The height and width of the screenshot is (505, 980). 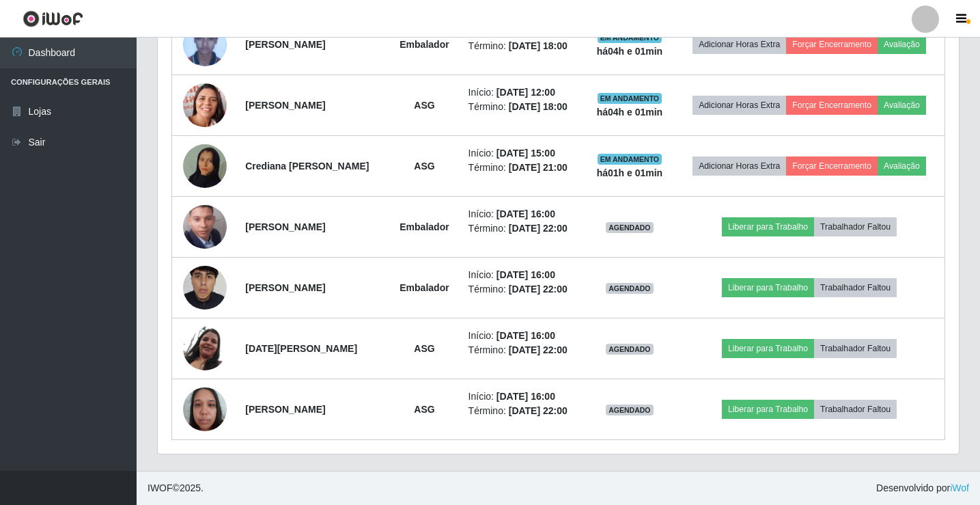 I want to click on img: 1673386012464.jpeg, so click(x=205, y=44).